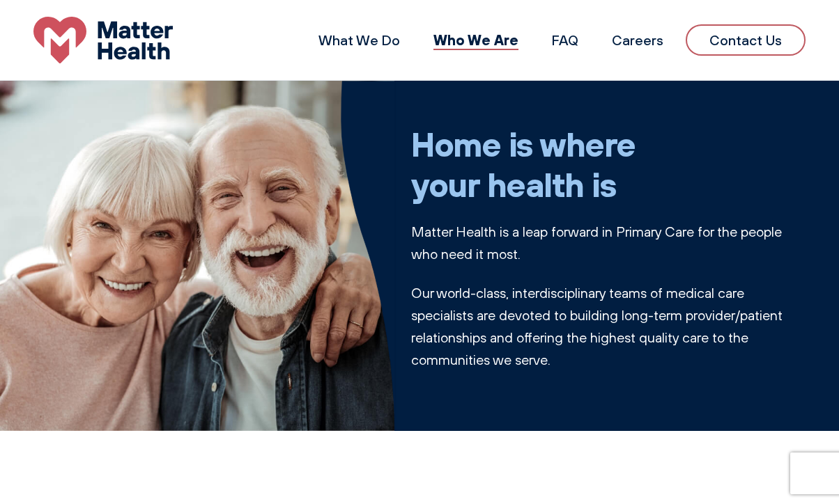 The height and width of the screenshot is (504, 839). I want to click on a: Careers, so click(637, 40).